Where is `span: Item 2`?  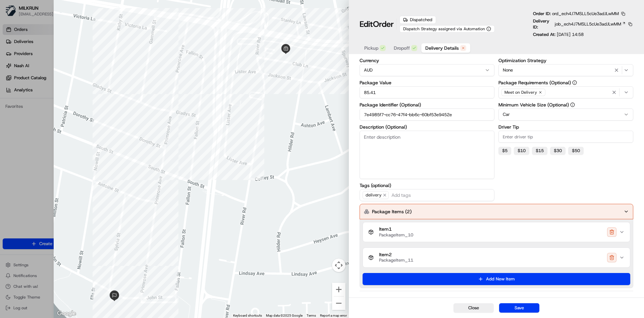 span: Item 2 is located at coordinates (396, 255).